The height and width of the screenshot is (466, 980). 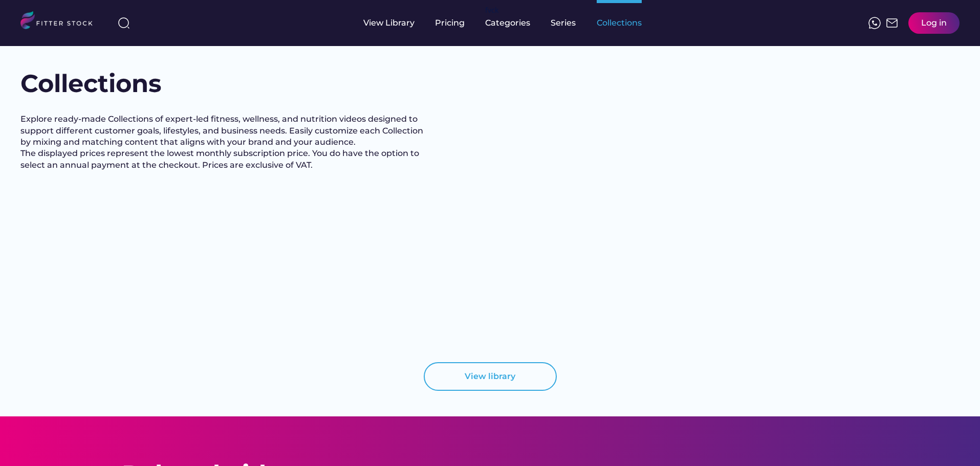 What do you see at coordinates (490, 377) in the screenshot?
I see `button: View library` at bounding box center [490, 377].